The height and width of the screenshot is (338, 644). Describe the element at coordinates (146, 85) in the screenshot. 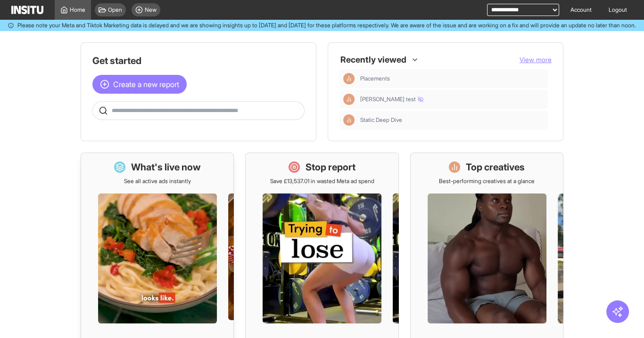

I see `span: Create a new report` at that location.